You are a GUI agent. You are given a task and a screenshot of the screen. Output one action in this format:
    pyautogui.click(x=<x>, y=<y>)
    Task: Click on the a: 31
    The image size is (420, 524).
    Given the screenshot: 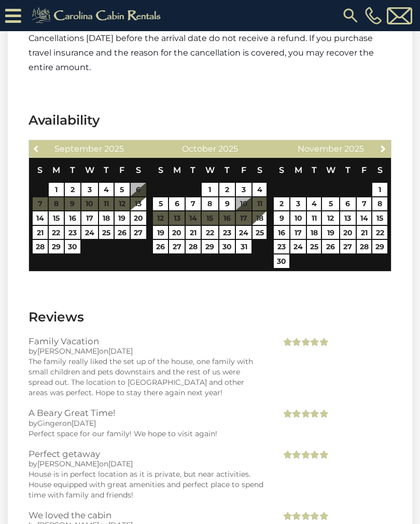 What is the action you would take?
    pyautogui.click(x=243, y=247)
    